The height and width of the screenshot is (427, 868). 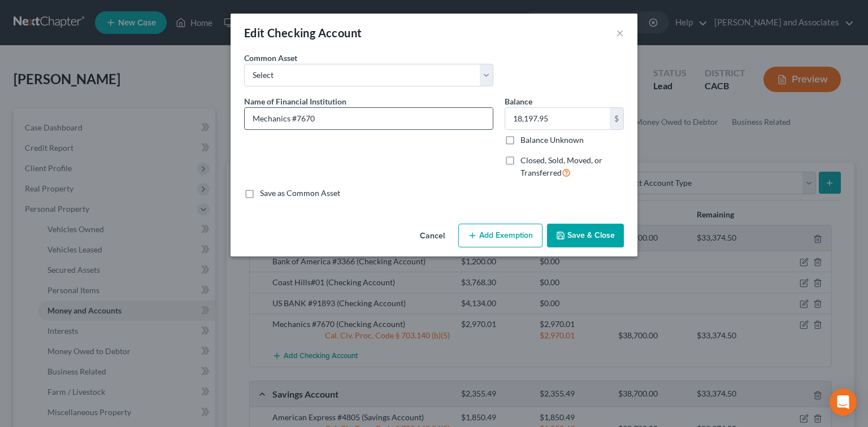 I want to click on input: Enter name..., so click(x=369, y=119).